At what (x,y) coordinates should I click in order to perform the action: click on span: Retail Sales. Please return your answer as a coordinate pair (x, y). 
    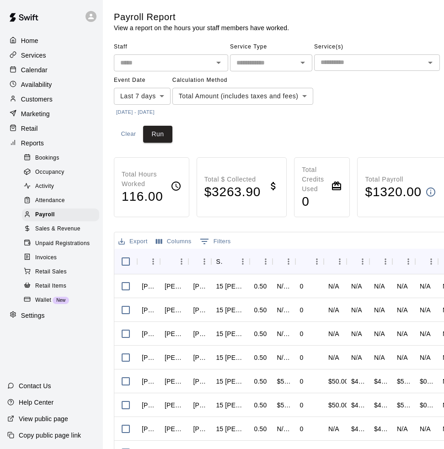
    Looking at the image, I should click on (51, 272).